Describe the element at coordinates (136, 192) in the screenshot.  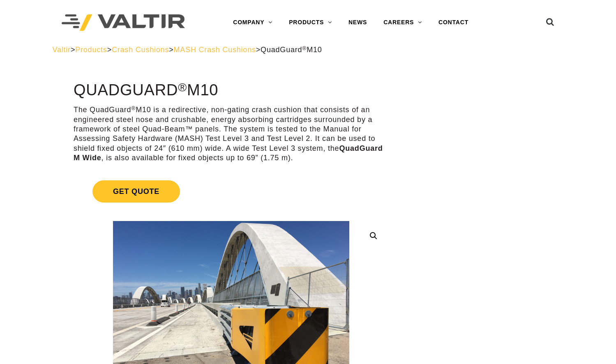
I see `span: Get Quote` at that location.